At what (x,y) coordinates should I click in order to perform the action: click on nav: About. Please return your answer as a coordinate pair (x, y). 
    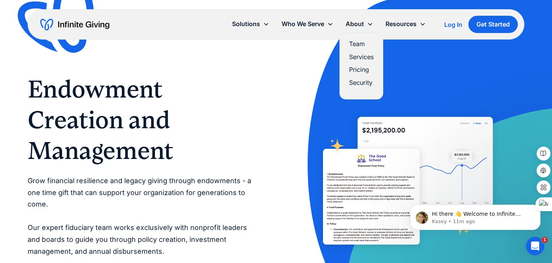
    Looking at the image, I should click on (361, 66).